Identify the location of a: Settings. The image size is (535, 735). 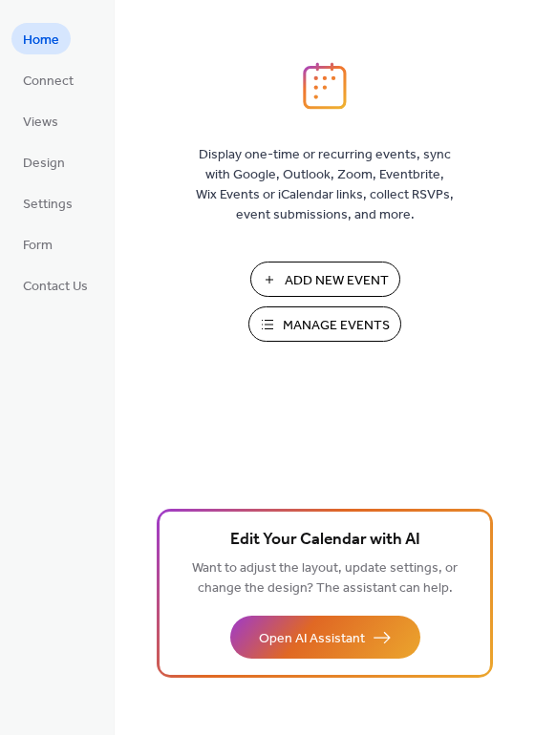
(48, 202).